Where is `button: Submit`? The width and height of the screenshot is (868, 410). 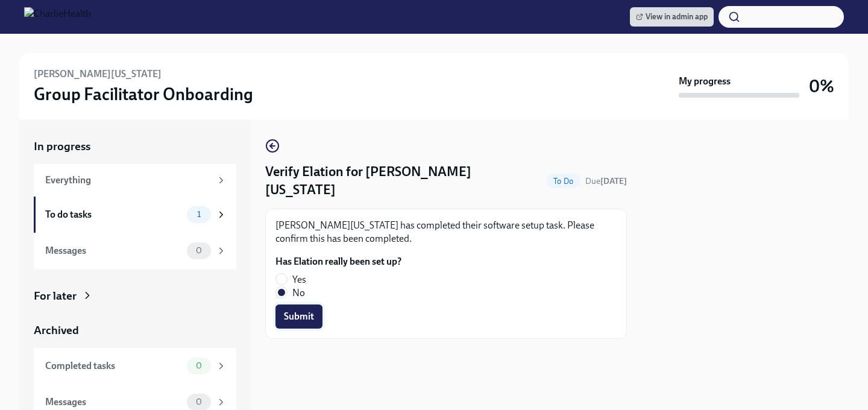 button: Submit is located at coordinates (299, 316).